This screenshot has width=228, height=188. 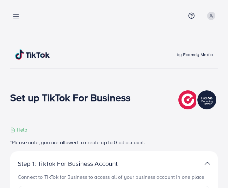 What do you see at coordinates (33, 54) in the screenshot?
I see `img: TikTok` at bounding box center [33, 54].